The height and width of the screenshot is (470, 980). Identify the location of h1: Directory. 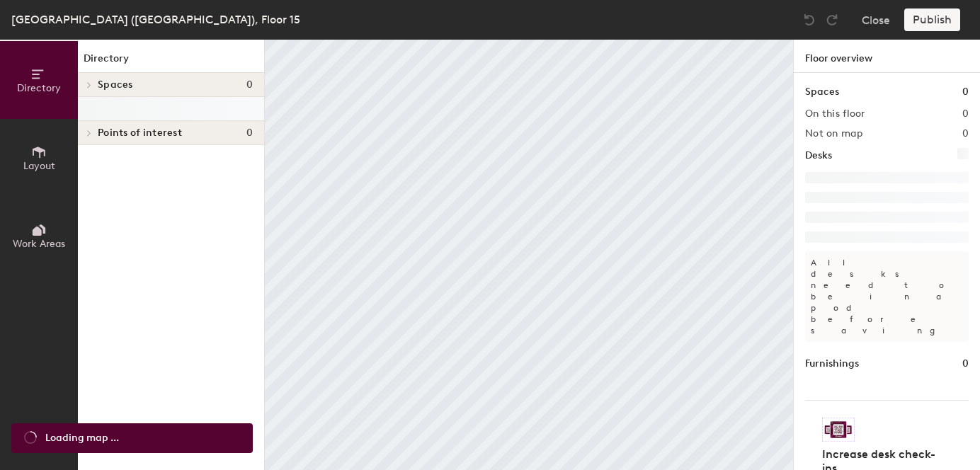
(171, 61).